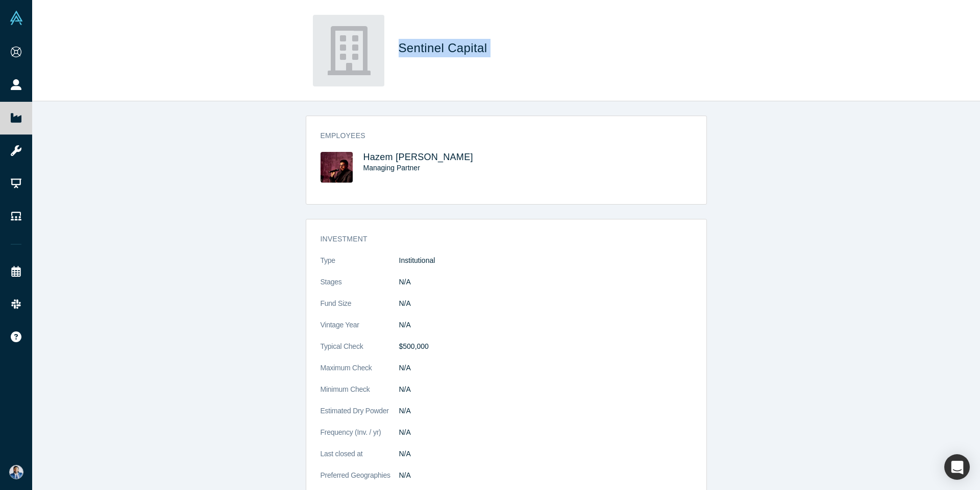  Describe the element at coordinates (360, 266) in the screenshot. I see `dt: Type` at that location.